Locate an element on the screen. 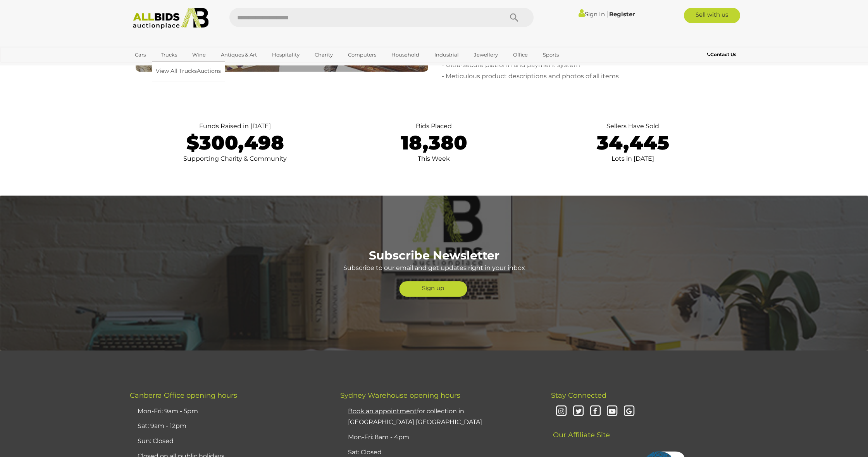 The height and width of the screenshot is (457, 868). a: Register is located at coordinates (622, 14).